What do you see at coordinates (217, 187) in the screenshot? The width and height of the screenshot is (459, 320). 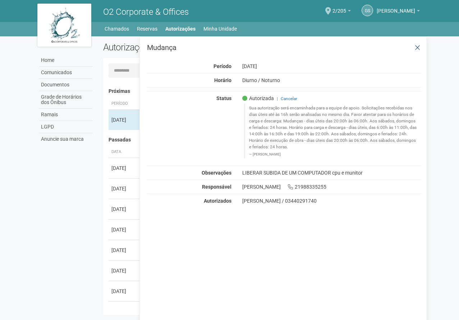 I see `strong: Responsável` at bounding box center [217, 187].